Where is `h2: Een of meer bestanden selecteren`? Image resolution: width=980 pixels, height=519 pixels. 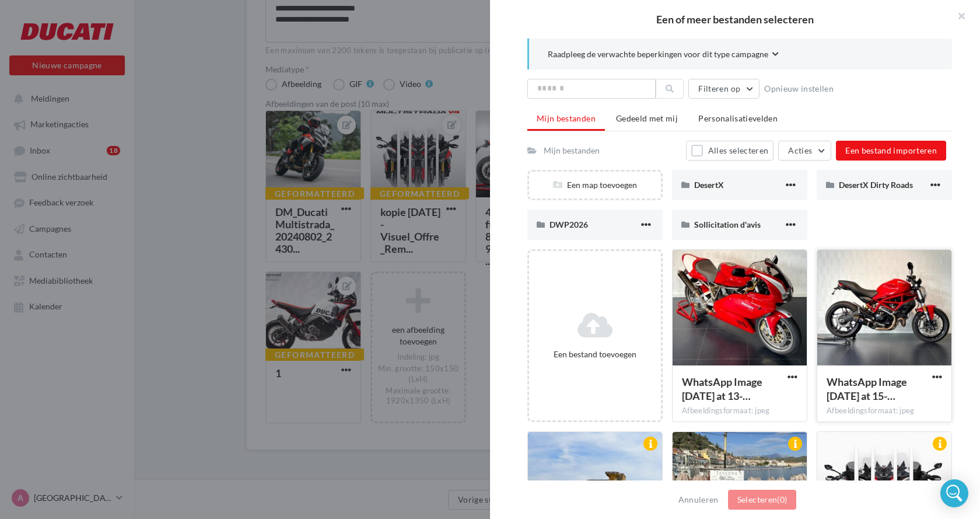 h2: Een of meer bestanden selecteren is located at coordinates (735, 19).